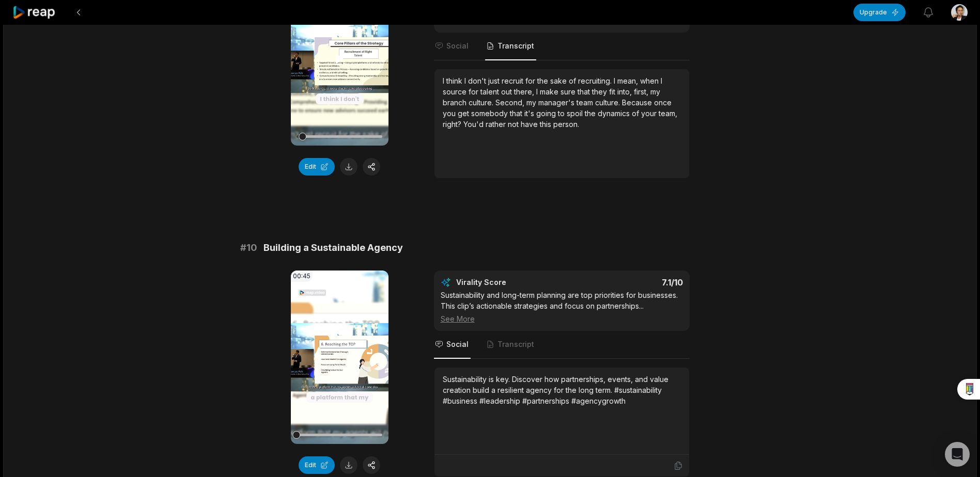  Describe the element at coordinates (615, 113) in the screenshot. I see `span: dynamics` at that location.